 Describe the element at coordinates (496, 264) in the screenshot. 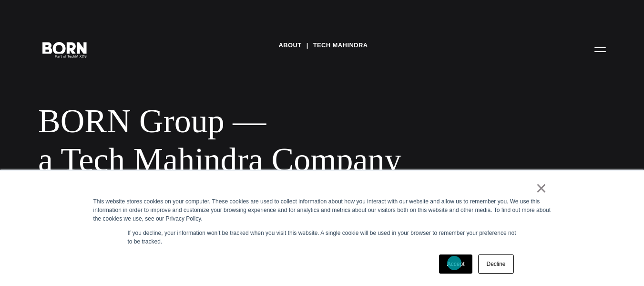

I see `a: Decline` at that location.